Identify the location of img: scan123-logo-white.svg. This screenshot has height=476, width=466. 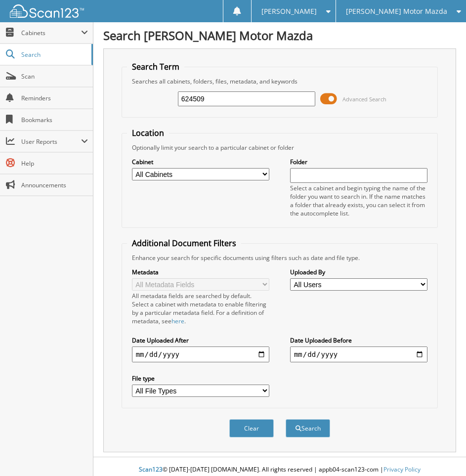
(47, 11).